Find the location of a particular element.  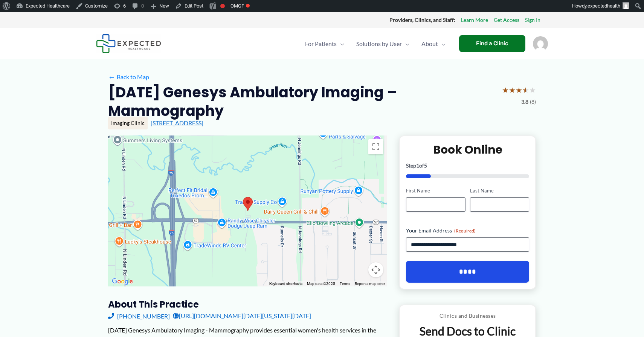

span: 3.8 is located at coordinates (524, 102).